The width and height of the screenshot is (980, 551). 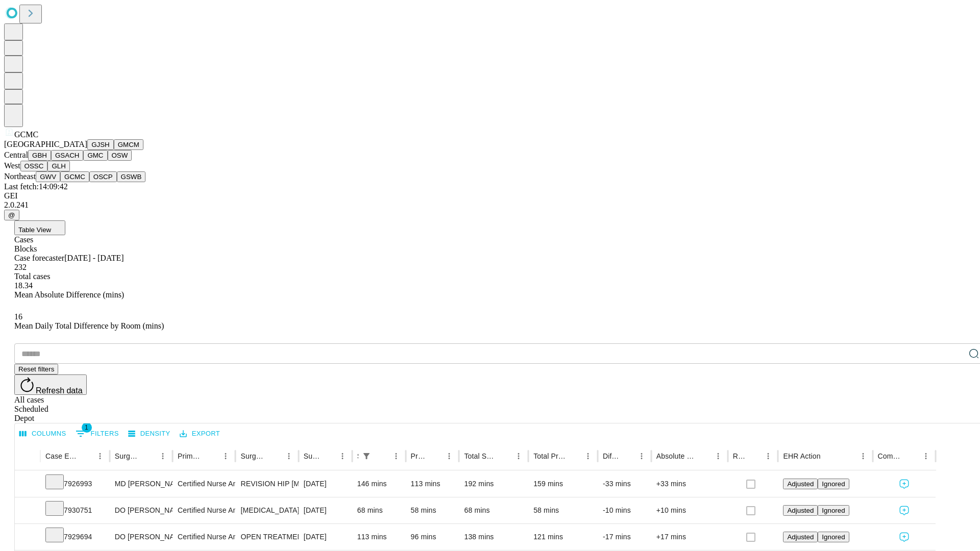 What do you see at coordinates (75, 537) in the screenshot?
I see `div: 7929694` at bounding box center [75, 537].